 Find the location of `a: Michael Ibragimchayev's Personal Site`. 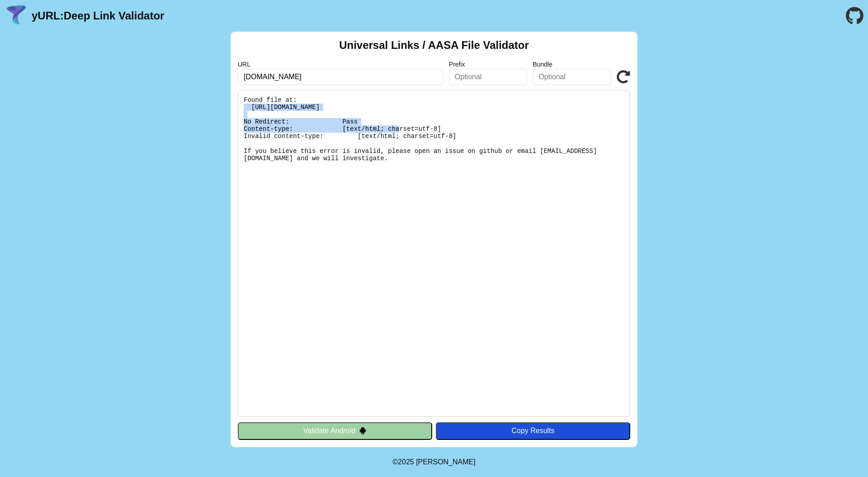

a: Michael Ibragimchayev's Personal Site is located at coordinates (446, 461).